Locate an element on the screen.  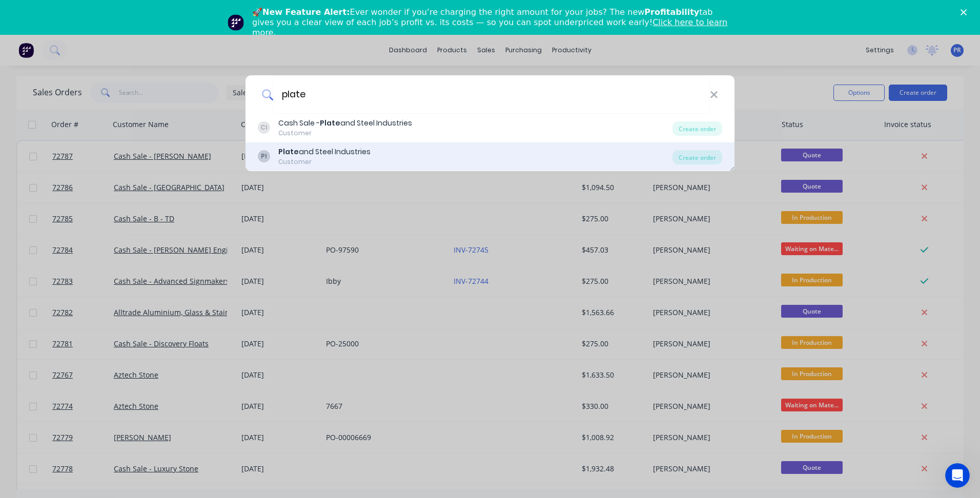
img: Profile image for Team is located at coordinates (236, 23).